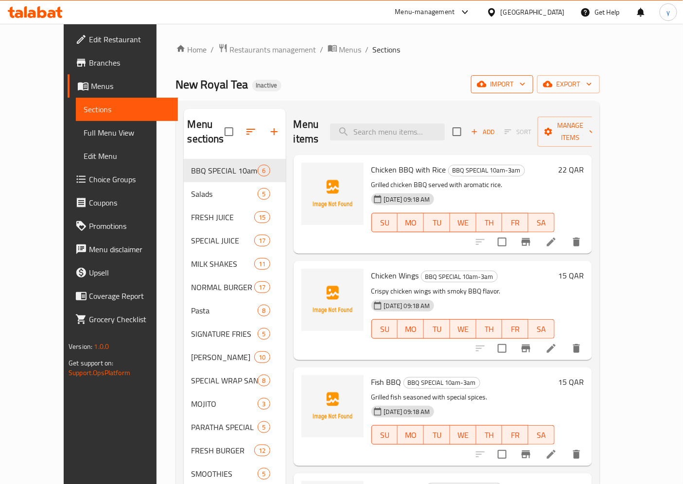 This screenshot has height=484, width=683. I want to click on span: 6, so click(263, 171).